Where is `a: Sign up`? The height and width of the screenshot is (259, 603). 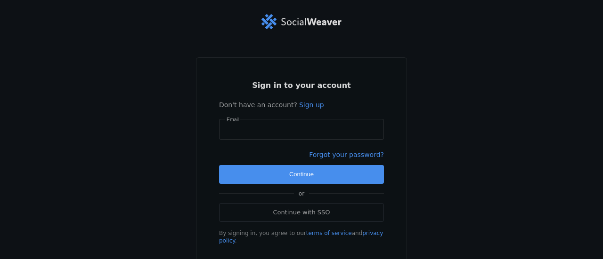 a: Sign up is located at coordinates (311, 105).